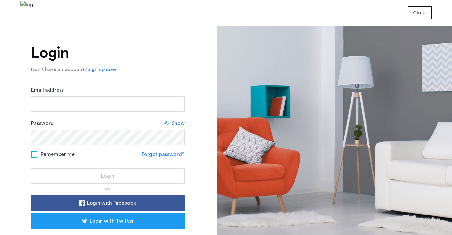  Describe the element at coordinates (111, 203) in the screenshot. I see `span: Login with Facebook` at that location.